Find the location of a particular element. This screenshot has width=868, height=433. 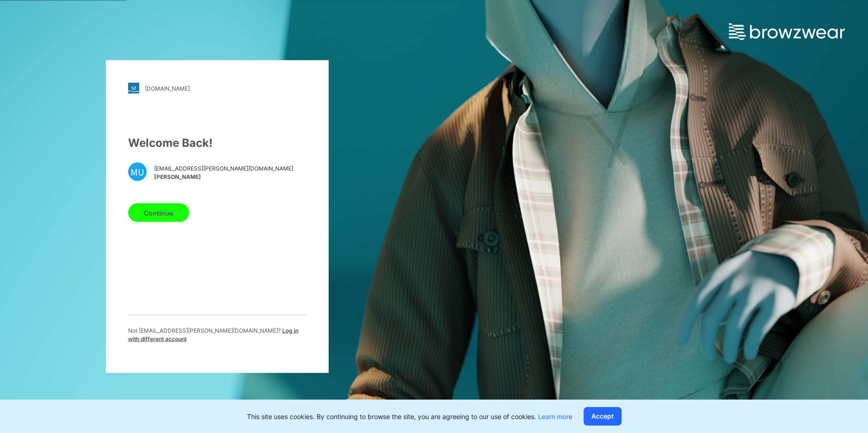

img: browzwear-logo.e42bd6dac1945053ebaf764b6aa21510.svg is located at coordinates (787, 32).